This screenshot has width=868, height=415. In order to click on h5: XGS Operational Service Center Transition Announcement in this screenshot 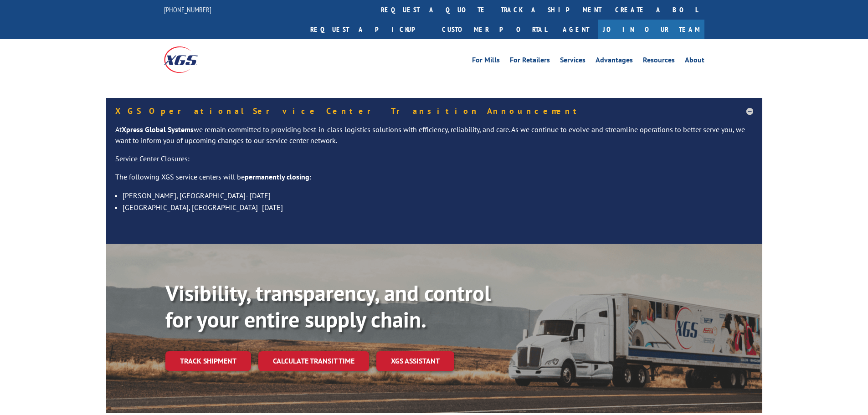, I will do `click(434, 111)`.